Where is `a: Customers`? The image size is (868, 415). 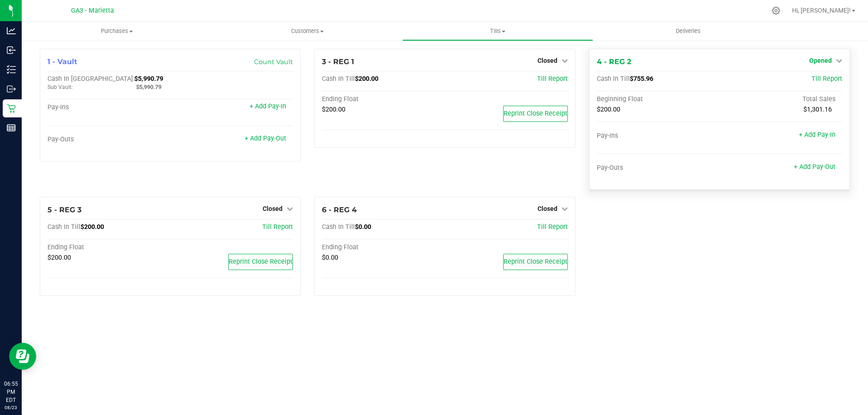
a: Customers is located at coordinates (307, 31).